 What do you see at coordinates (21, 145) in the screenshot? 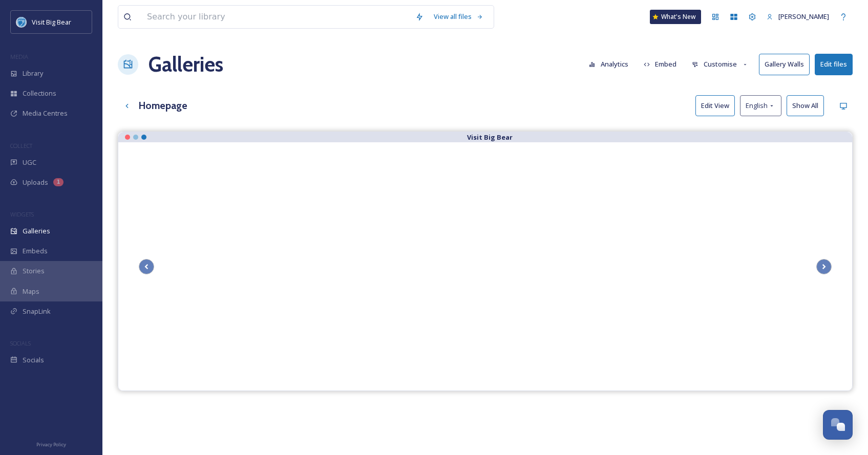
I see `span: COLLECT` at bounding box center [21, 145].